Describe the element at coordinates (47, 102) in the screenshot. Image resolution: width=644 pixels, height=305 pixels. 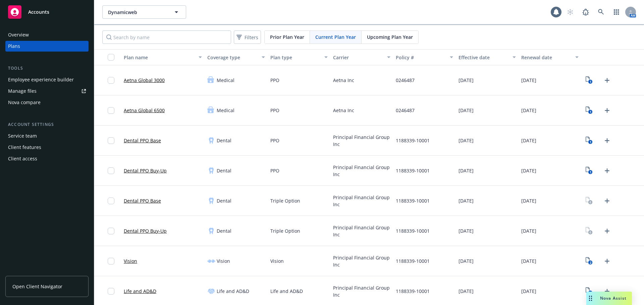
I see `a: Nova compare` at that location.